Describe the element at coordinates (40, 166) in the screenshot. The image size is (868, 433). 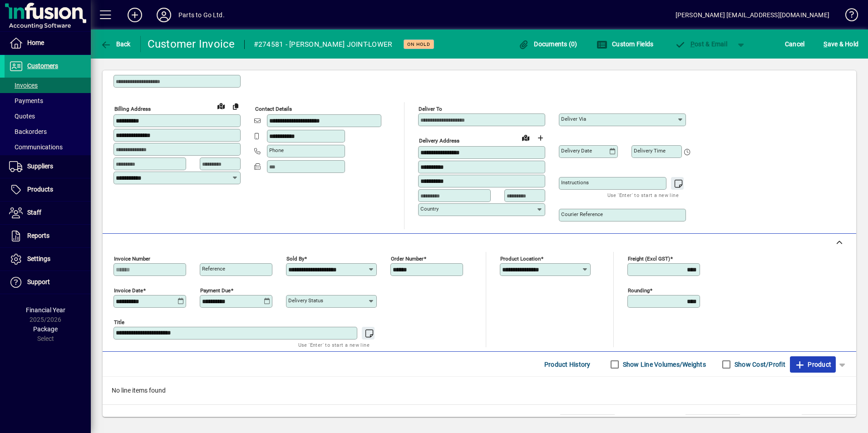
I see `span: Suppliers` at that location.